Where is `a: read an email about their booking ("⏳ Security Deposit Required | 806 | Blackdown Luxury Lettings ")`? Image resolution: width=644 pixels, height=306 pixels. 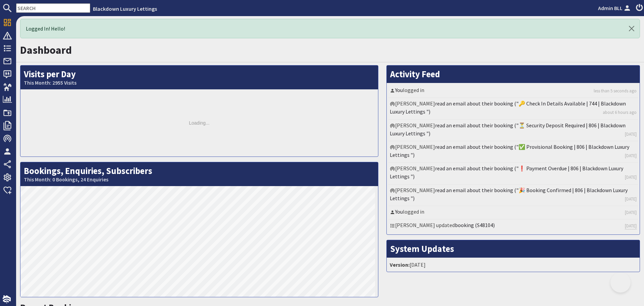
a: read an email about their booking ("⏳ Security Deposit Required | 806 | Blackdown Luxury Lettings ") is located at coordinates (507, 129).